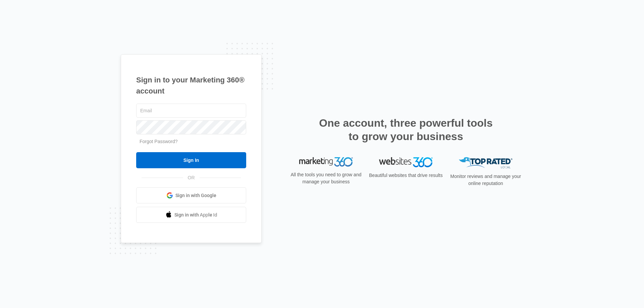 The height and width of the screenshot is (308, 644). I want to click on a: Forgot Password?, so click(159, 141).